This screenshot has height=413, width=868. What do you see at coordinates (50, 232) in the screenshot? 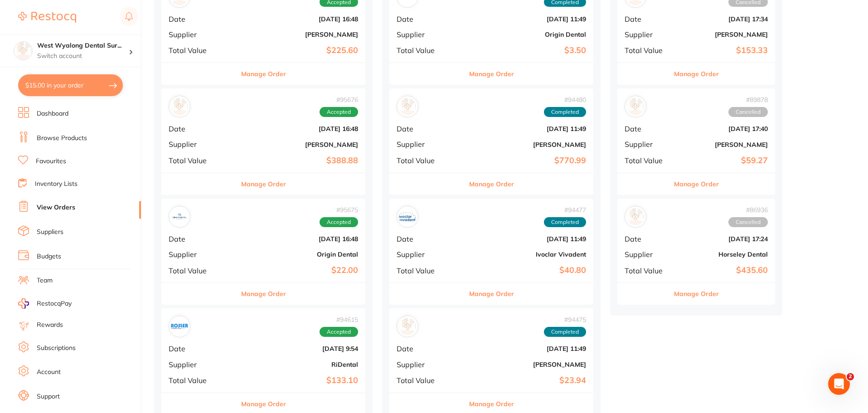
I see `a: Suppliers` at bounding box center [50, 232].